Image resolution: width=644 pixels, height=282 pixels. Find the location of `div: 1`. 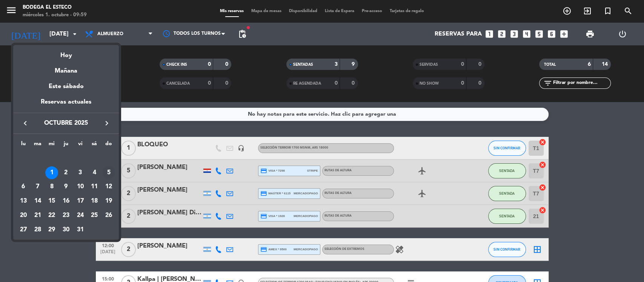

div: 1 is located at coordinates (52, 173).